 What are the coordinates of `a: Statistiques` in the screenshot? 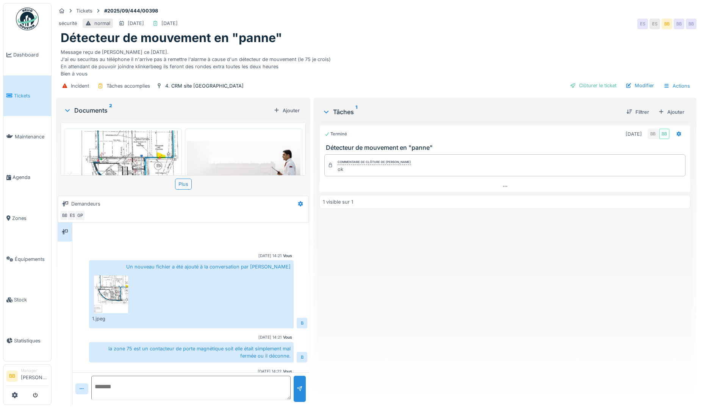 It's located at (27, 341).